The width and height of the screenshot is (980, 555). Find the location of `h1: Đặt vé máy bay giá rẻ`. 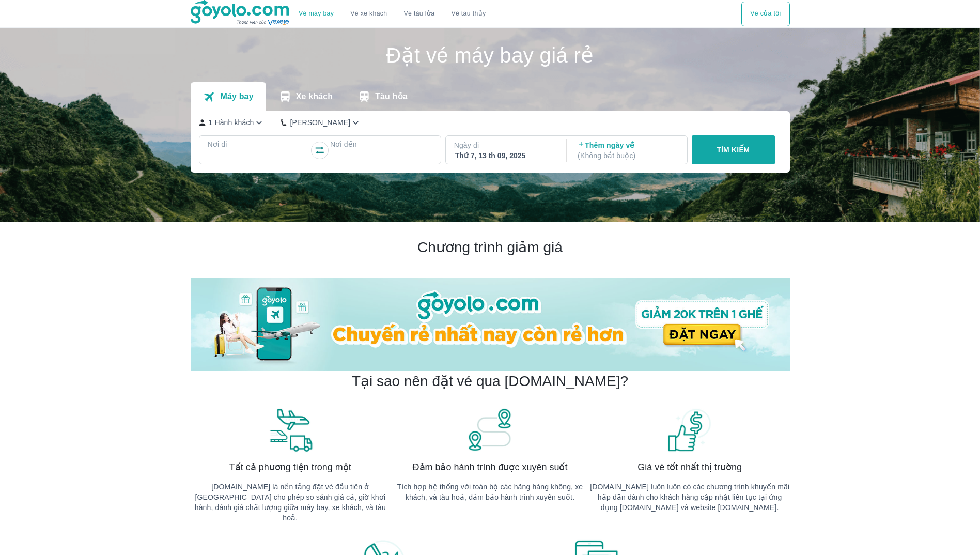

h1: Đặt vé máy bay giá rẻ is located at coordinates (490, 55).